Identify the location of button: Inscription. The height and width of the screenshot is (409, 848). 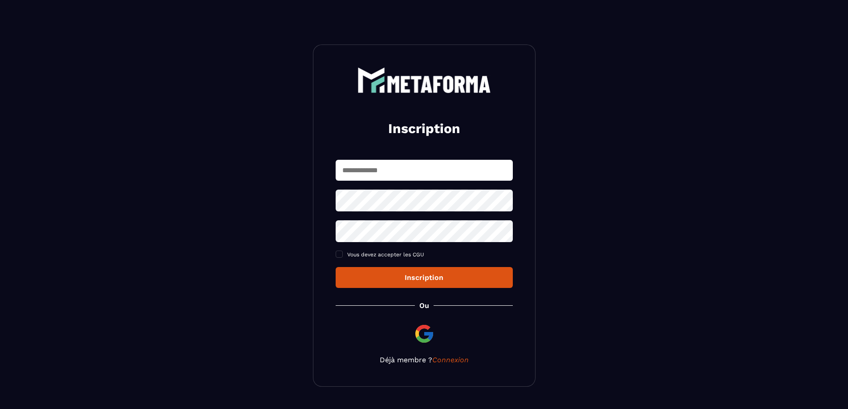
(424, 277).